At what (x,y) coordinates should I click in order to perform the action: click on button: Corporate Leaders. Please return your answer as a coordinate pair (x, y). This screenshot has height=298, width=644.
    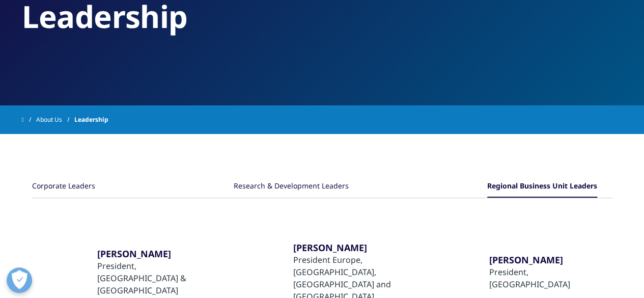
    Looking at the image, I should click on (63, 186).